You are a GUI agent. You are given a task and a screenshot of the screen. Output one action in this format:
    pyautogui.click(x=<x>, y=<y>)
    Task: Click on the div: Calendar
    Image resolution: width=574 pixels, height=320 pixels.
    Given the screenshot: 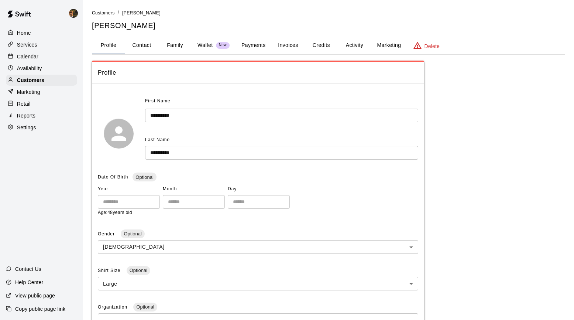 What is the action you would take?
    pyautogui.click(x=41, y=56)
    